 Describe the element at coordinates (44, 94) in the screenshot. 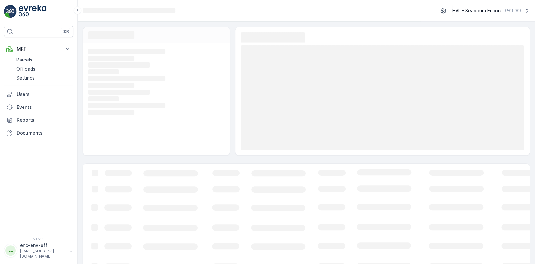

I see `p: Users` at that location.